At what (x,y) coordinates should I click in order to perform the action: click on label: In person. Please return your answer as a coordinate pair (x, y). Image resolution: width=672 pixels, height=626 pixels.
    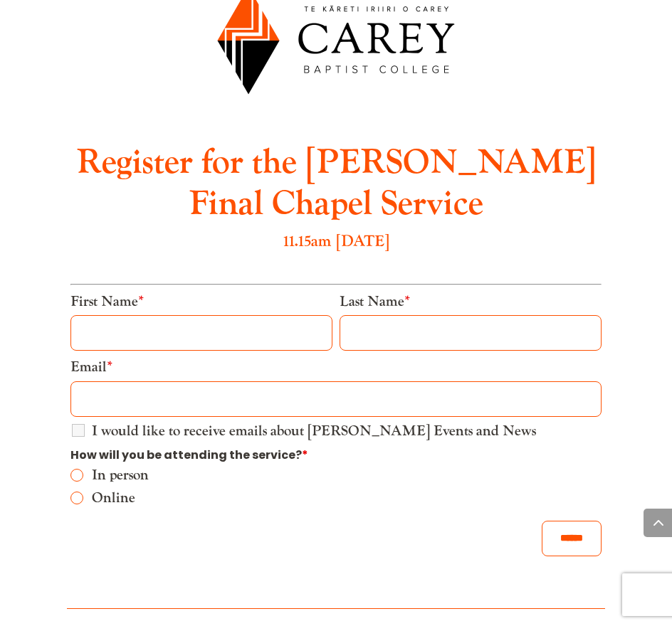
    Looking at the image, I should click on (345, 475).